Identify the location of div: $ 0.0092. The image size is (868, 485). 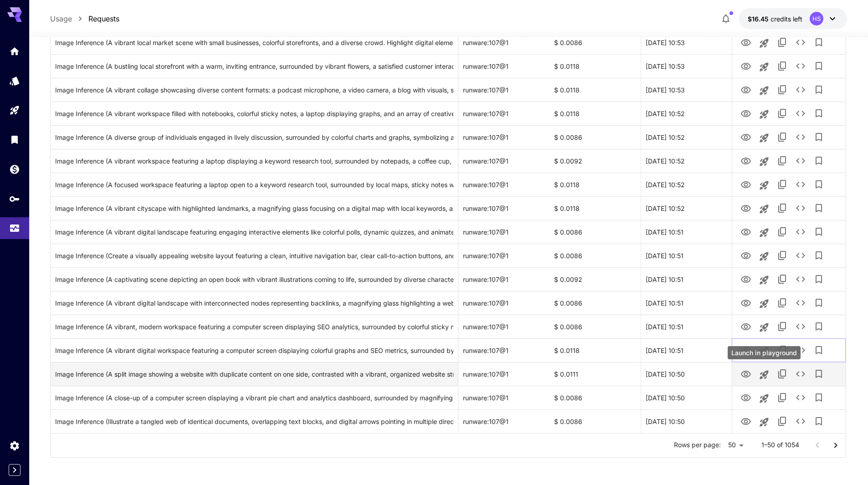
(595, 279).